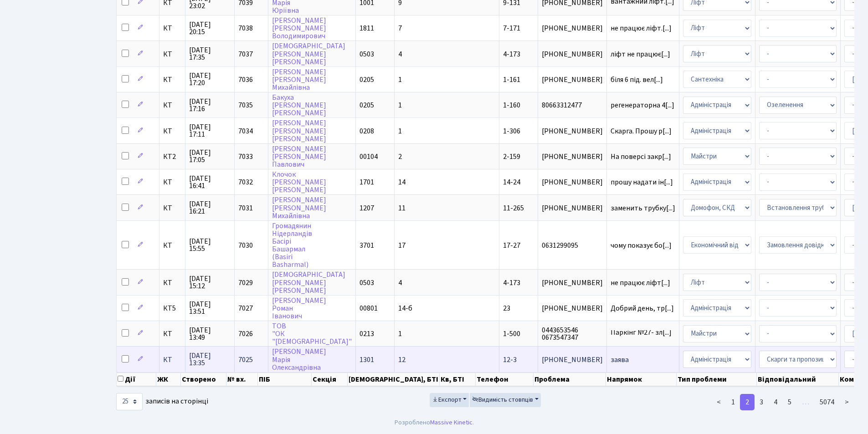 This screenshot has width=868, height=434. Describe the element at coordinates (505, 380) in the screenshot. I see `th: Телефон` at that location.